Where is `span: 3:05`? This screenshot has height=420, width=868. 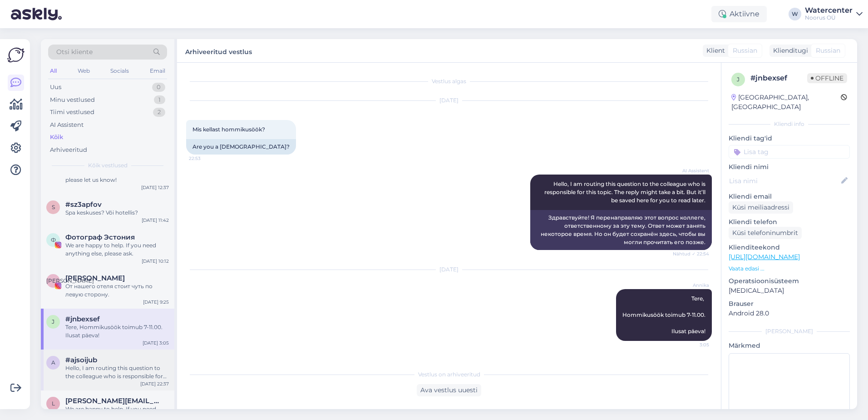 span: 3:05 is located at coordinates (692, 344).